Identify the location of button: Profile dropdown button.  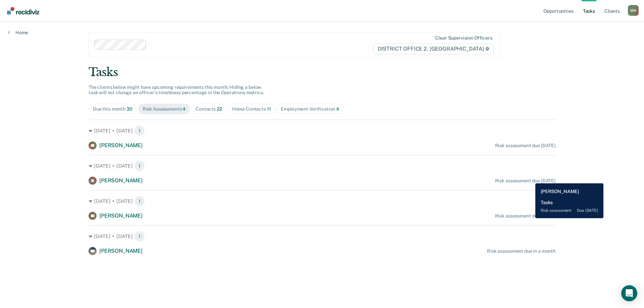
(633, 10).